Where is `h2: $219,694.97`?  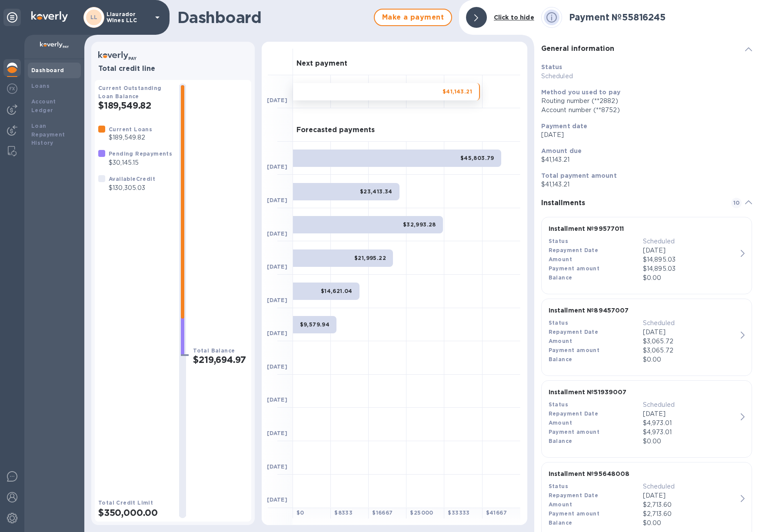
h2: $219,694.97 is located at coordinates (220, 359).